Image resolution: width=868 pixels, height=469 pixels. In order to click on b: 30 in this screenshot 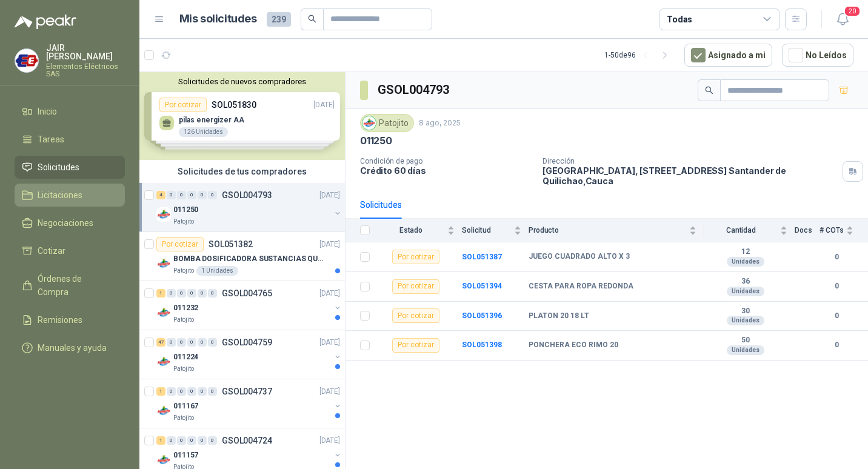, I will do `click(745, 311)`.